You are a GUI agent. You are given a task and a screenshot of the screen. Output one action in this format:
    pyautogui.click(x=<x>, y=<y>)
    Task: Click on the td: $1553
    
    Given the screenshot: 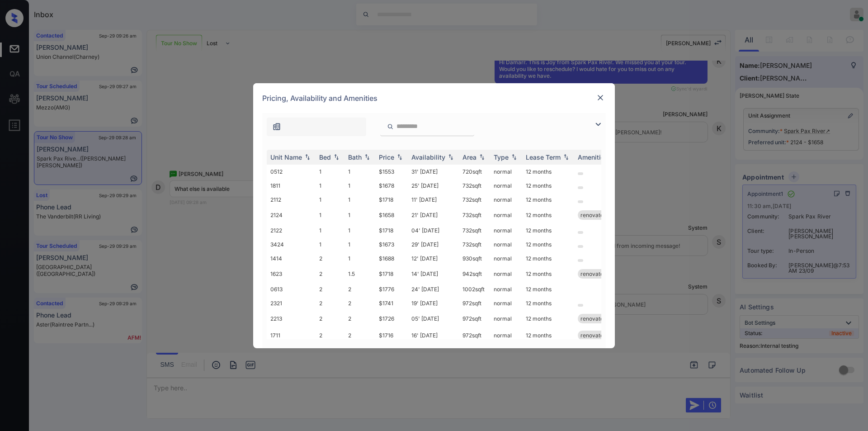 What is the action you would take?
    pyautogui.click(x=391, y=171)
    